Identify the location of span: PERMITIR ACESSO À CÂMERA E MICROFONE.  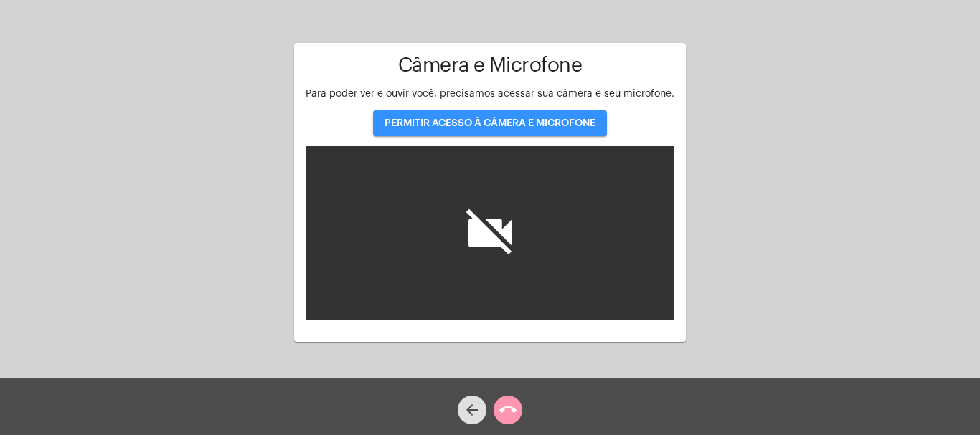
(490, 123).